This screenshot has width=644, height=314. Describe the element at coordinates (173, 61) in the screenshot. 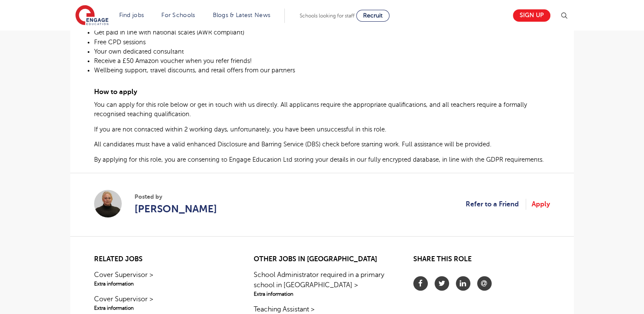

I see `span: Receive a £50 Amazon voucher when you refer friends!` at that location.